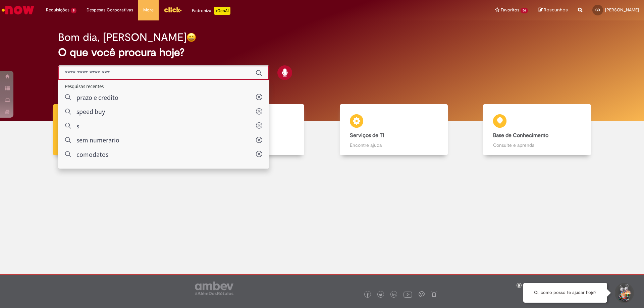 The width and height of the screenshot is (644, 308). I want to click on img: click_logo_yellow_360x200.png, so click(173, 10).